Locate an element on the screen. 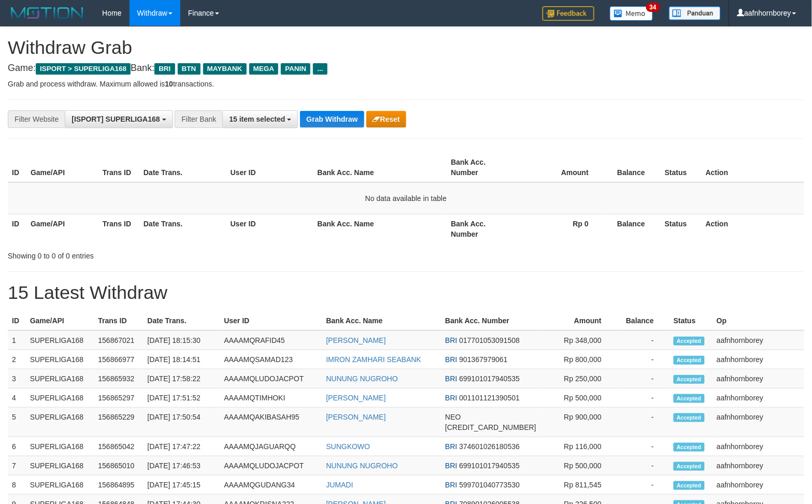 The image size is (812, 504). td: AAAAMQJAGUARQQ is located at coordinates (271, 447).